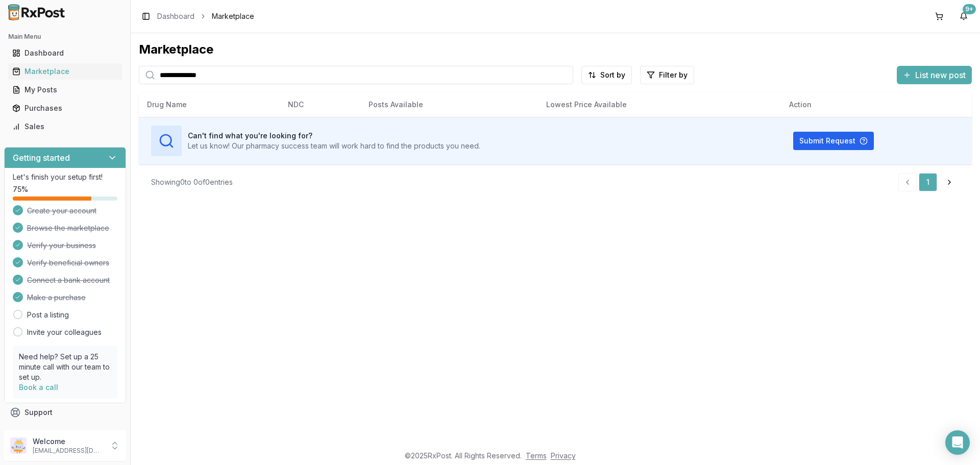 Image resolution: width=980 pixels, height=465 pixels. Describe the element at coordinates (536, 455) in the screenshot. I see `a: Terms` at that location.